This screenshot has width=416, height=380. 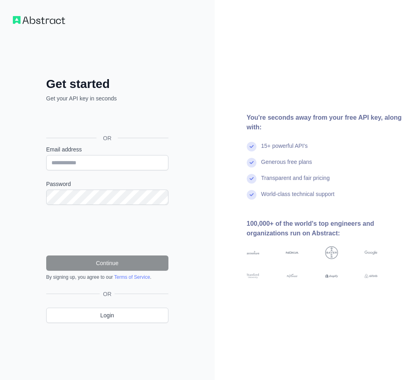 What do you see at coordinates (253, 253) in the screenshot?
I see `img: accenture` at bounding box center [253, 253].